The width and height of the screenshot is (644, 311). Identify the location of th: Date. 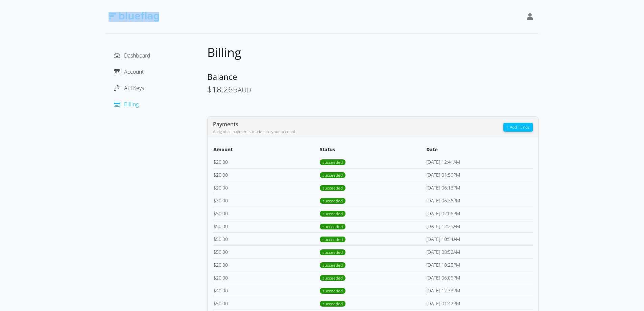
(479, 150).